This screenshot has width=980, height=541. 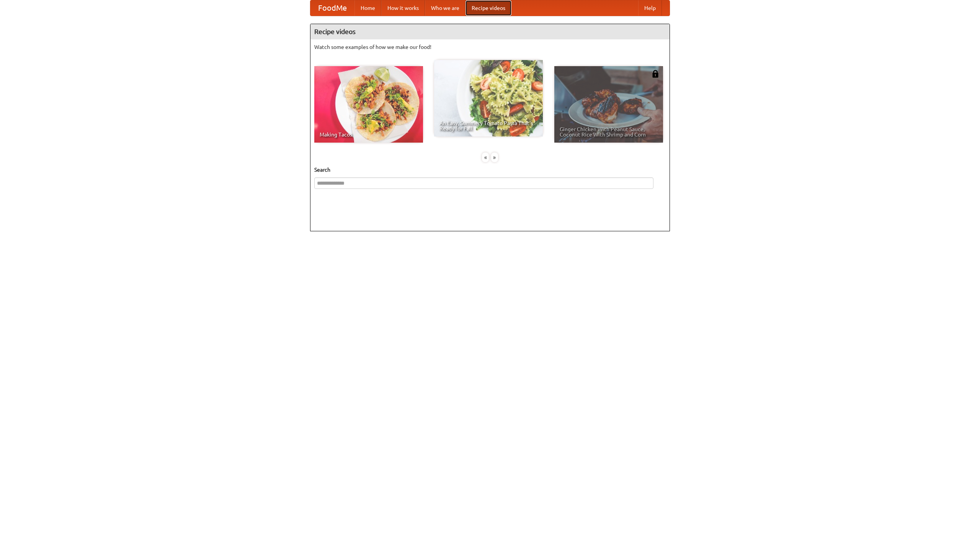 What do you see at coordinates (490, 170) in the screenshot?
I see `h5: Search` at bounding box center [490, 170].